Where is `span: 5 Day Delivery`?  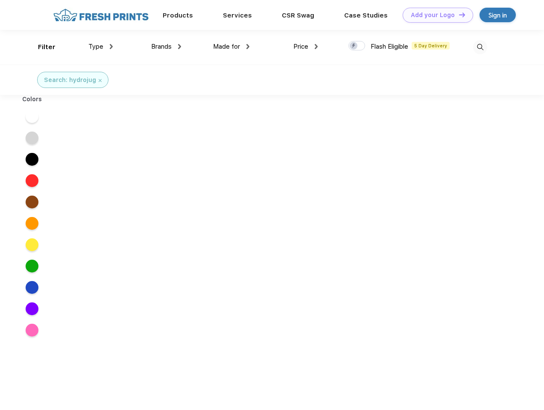 span: 5 Day Delivery is located at coordinates (430, 46).